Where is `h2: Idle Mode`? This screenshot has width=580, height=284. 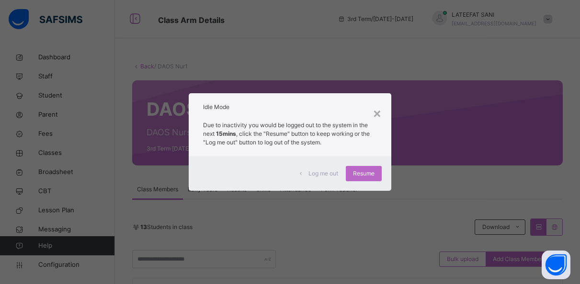 h2: Idle Mode is located at coordinates (290, 107).